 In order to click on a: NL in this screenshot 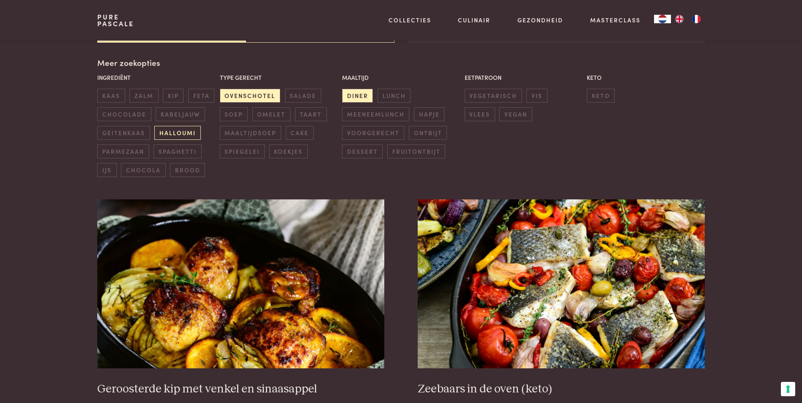, I will do `click(663, 19)`.